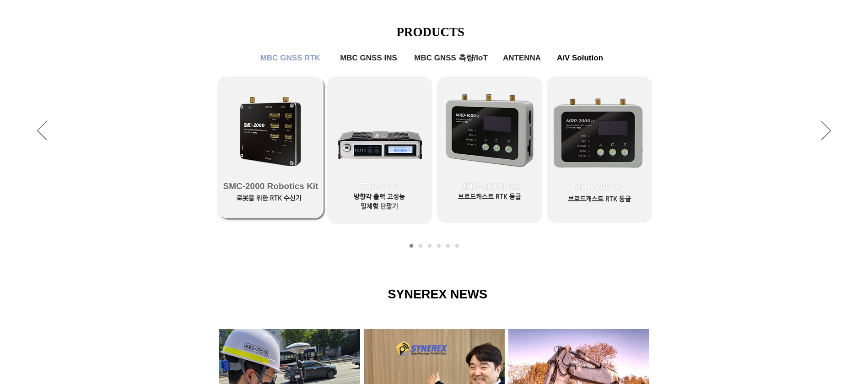 Image resolution: width=868 pixels, height=384 pixels. I want to click on span: SYNEREX NEWS, so click(438, 294).